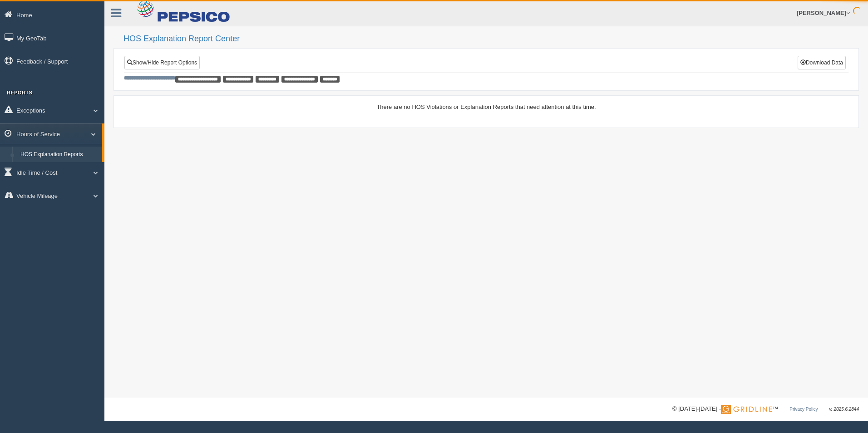  Describe the element at coordinates (492, 39) in the screenshot. I see `h2: HOS Explanation Report Center` at that location.